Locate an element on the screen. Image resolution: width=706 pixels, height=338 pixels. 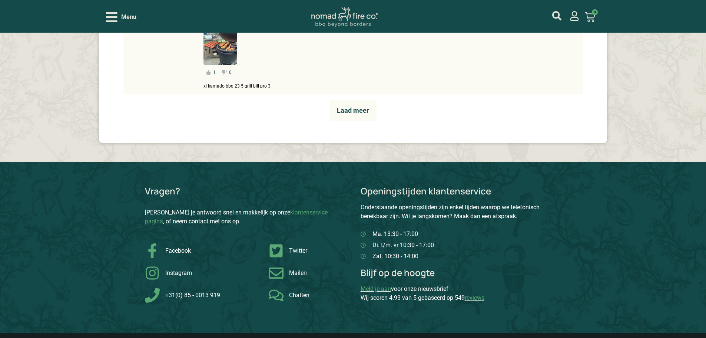
span: +31(0) 85 - 0013 919 is located at coordinates (192, 295).